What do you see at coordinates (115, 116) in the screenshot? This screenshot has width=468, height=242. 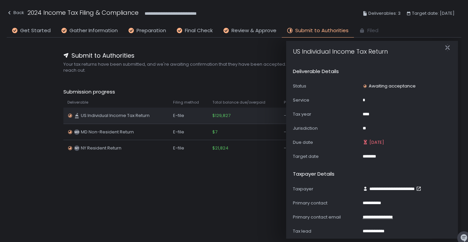 I see `span: US Individual Income Tax Return` at bounding box center [115, 116].